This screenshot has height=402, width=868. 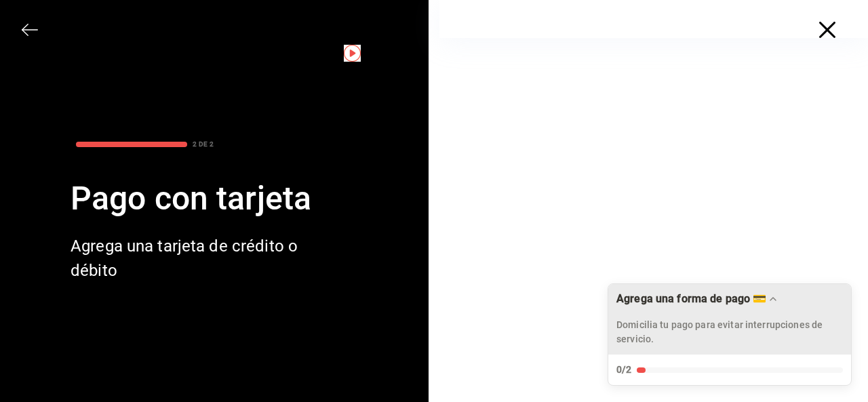 What do you see at coordinates (192, 258) in the screenshot?
I see `div: Agrega una tarjeta de crédito o débito` at bounding box center [192, 258].